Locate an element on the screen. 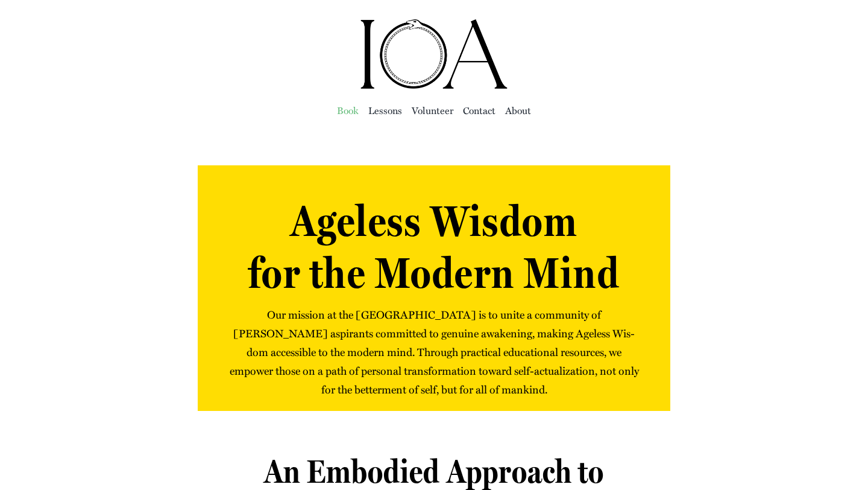  span: About is located at coordinates (518, 110).